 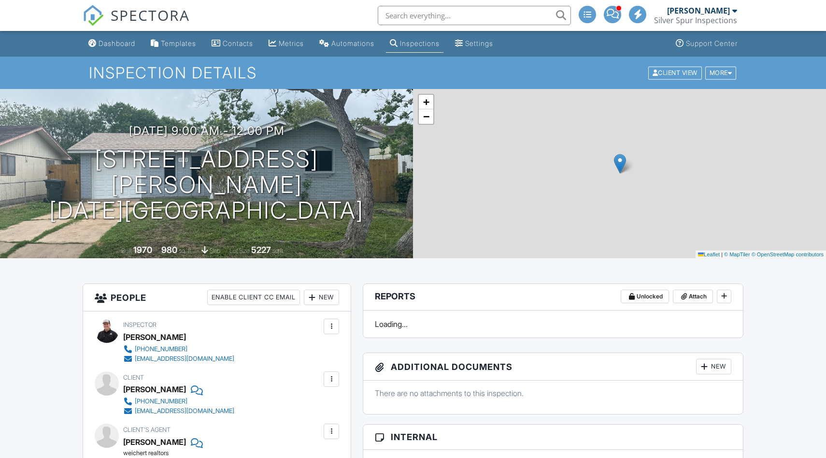 I want to click on a: Automations (Advanced), so click(x=347, y=43).